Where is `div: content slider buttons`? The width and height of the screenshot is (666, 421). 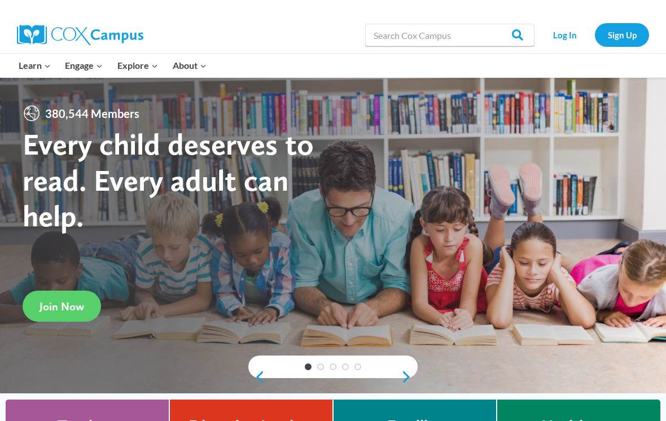
div: content slider buttons is located at coordinates (333, 377).